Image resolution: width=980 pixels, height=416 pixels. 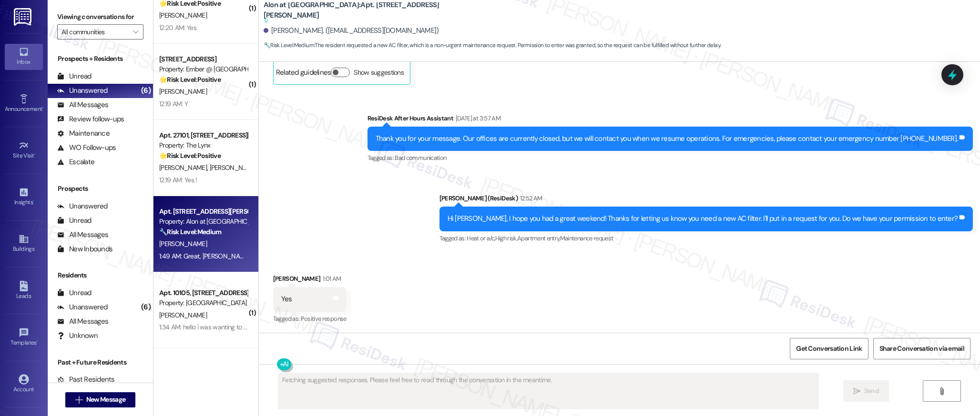 What do you see at coordinates (667, 139) in the screenshot?
I see `div: Thank you for your message. Our offices are currently closed, but we will contact you when we res...` at bounding box center [667, 139].